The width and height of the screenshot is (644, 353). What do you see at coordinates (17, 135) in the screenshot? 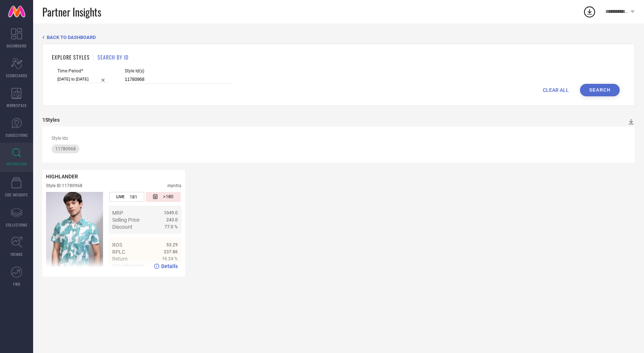
I see `span: SUGGESTIONS` at bounding box center [17, 135].